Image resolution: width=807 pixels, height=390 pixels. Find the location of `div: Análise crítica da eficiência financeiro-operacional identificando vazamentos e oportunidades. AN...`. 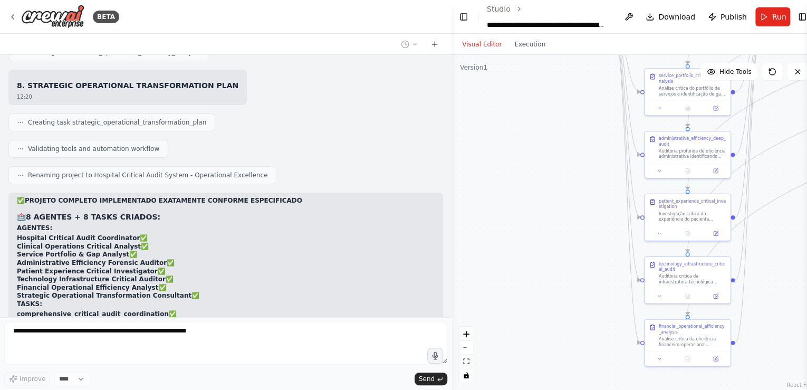

div: Análise crítica da eficiência financeiro-operacional identificando vazamentos e oportunidades. AN... is located at coordinates (693, 341).